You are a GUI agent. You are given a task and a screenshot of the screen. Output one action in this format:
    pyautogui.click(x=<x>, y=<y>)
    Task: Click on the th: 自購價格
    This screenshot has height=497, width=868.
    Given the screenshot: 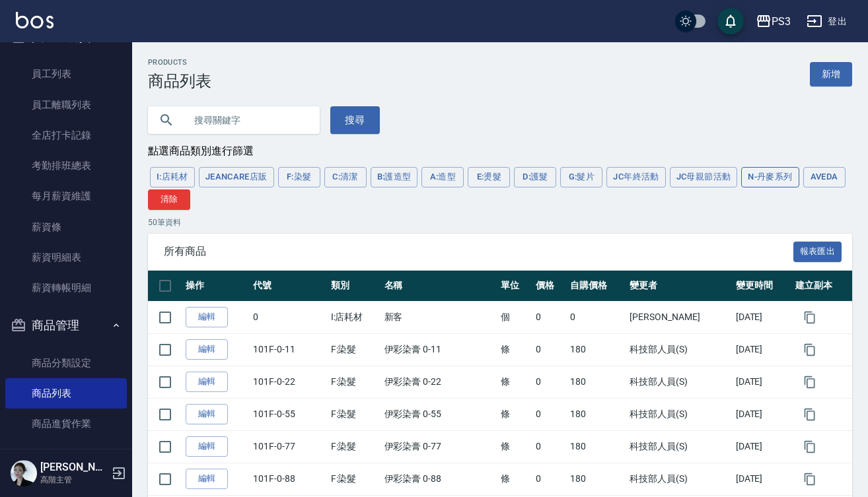 What is the action you would take?
    pyautogui.click(x=596, y=286)
    